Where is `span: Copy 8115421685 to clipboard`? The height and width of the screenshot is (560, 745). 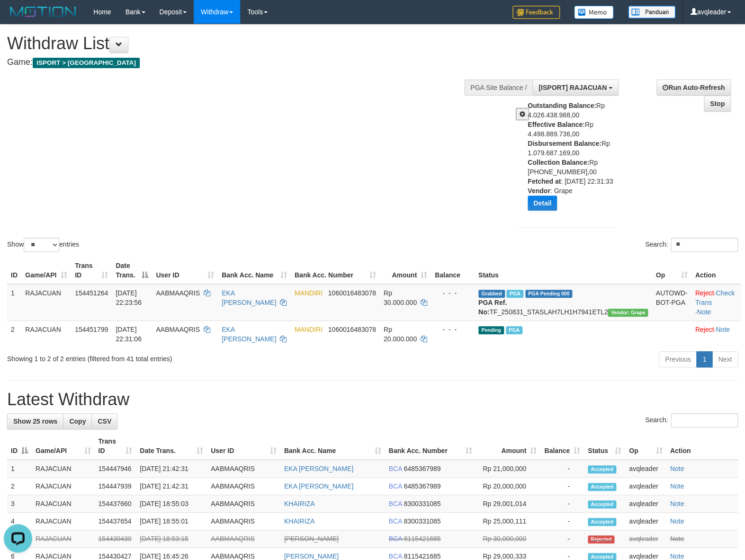
span: Copy 8115421685 to clipboard is located at coordinates (423, 539).